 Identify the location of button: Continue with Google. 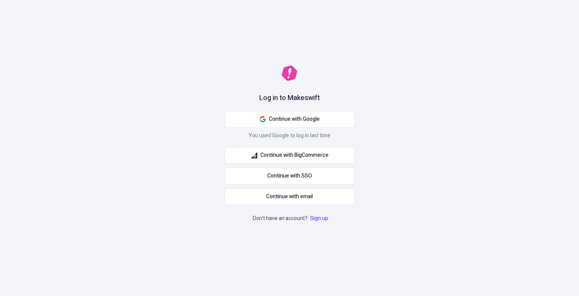
(290, 119).